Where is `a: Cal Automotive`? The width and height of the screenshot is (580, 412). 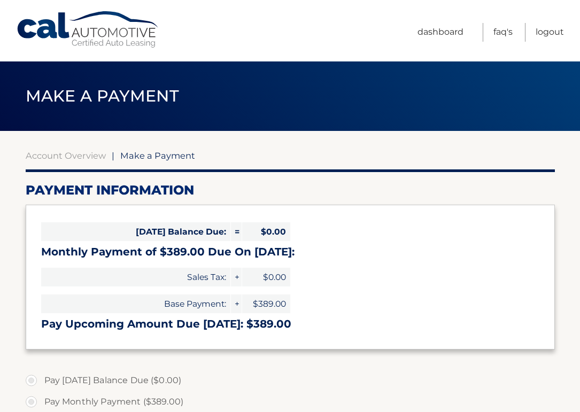 a: Cal Automotive is located at coordinates (88, 29).